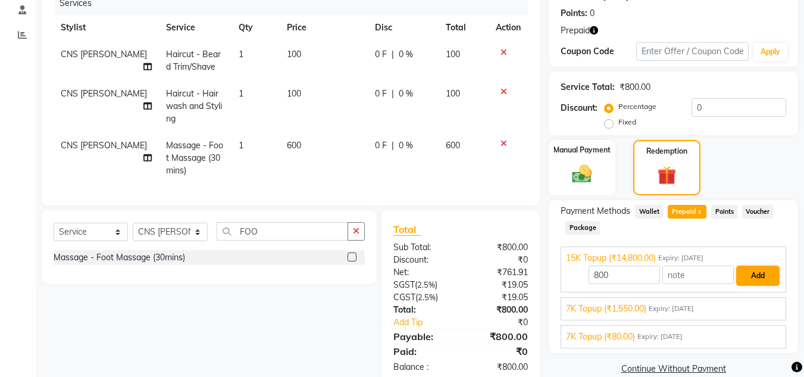  What do you see at coordinates (583, 227) in the screenshot?
I see `span: Package` at bounding box center [583, 227].